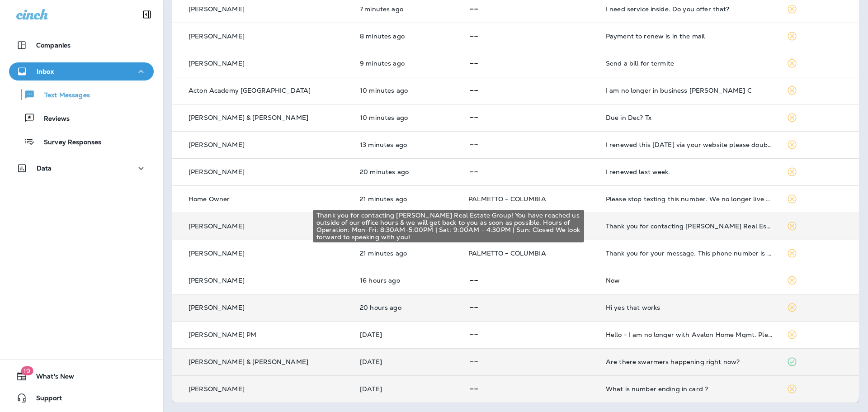 This screenshot has height=412, width=868. Describe the element at coordinates (51, 378) in the screenshot. I see `span: What's New` at that location.